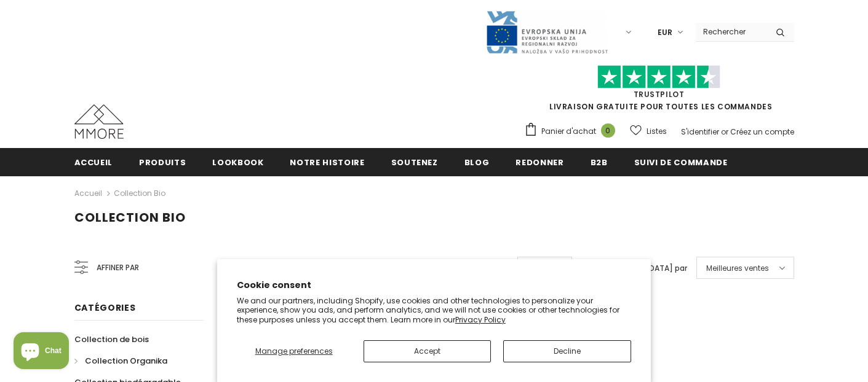 The image size is (868, 382). I want to click on a: S'identifier, so click(700, 131).